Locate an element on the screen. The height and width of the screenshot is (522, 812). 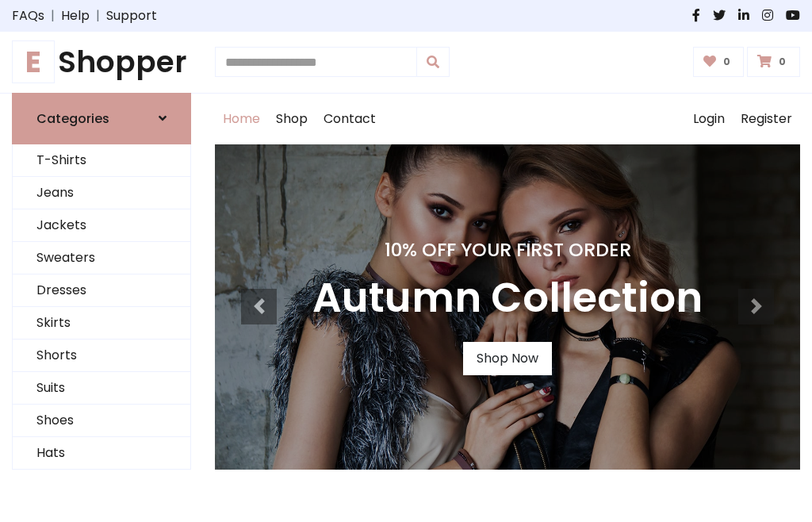
h4: 10% Off Your First Order is located at coordinates (508, 250).